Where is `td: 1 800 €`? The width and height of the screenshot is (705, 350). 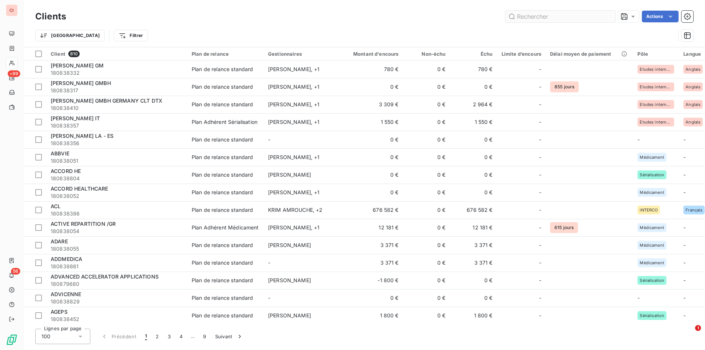
td: 1 800 € is located at coordinates (473, 316).